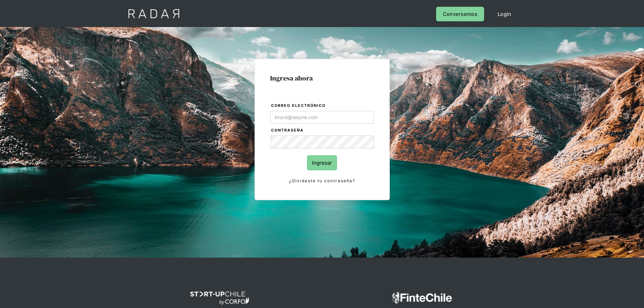  I want to click on h1: Ingresa ahora, so click(322, 78).